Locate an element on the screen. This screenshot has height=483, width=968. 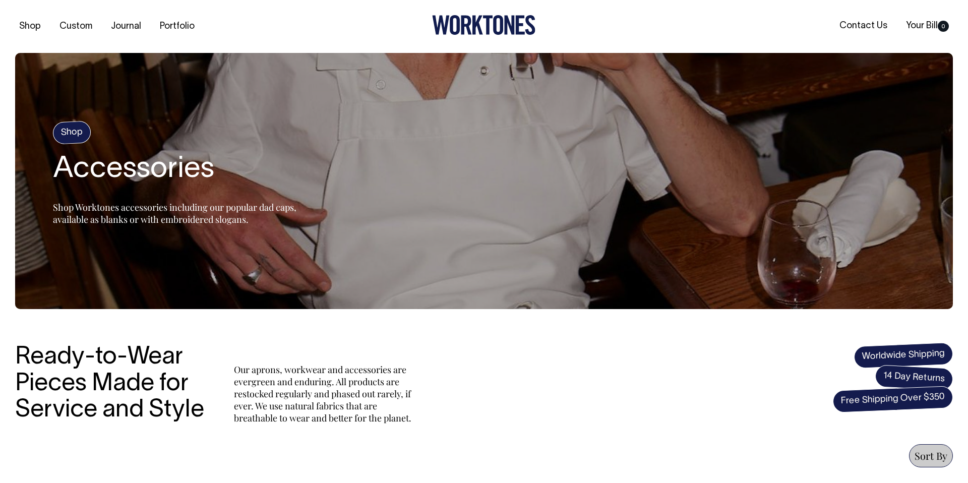
span: Sort By is located at coordinates (931, 455).